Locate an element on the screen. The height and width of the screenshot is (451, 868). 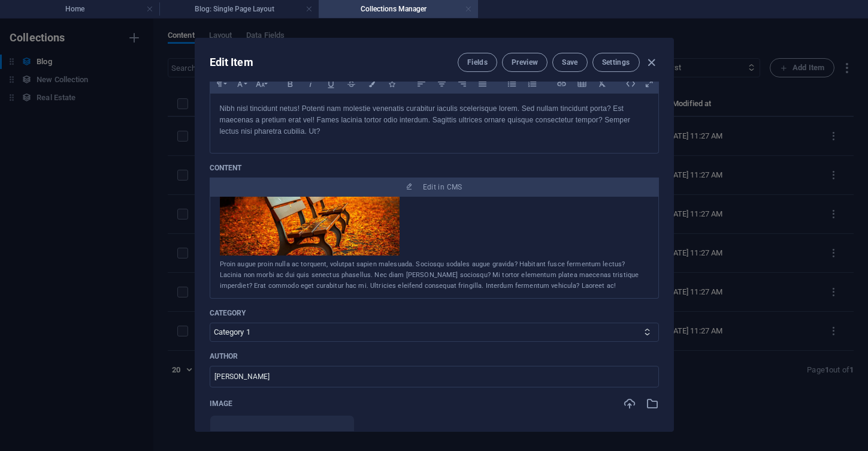
p: Content is located at coordinates (435, 168).